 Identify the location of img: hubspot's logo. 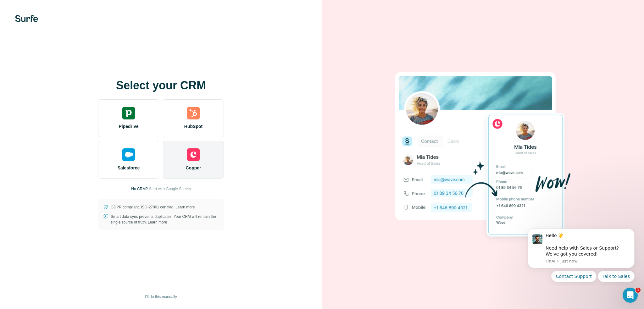
(193, 113).